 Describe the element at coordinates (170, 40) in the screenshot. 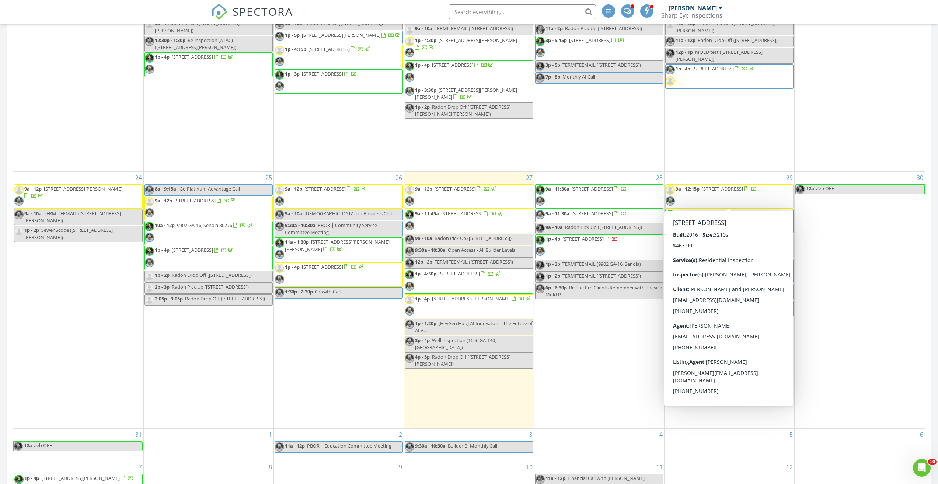

I see `span: 12:30p - 1:30p` at that location.